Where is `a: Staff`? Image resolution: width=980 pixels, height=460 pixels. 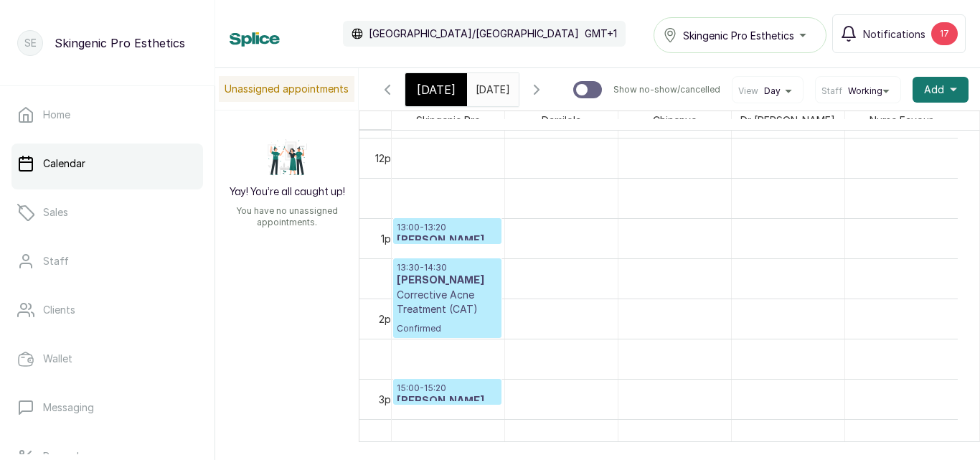 a: Staff is located at coordinates (107, 261).